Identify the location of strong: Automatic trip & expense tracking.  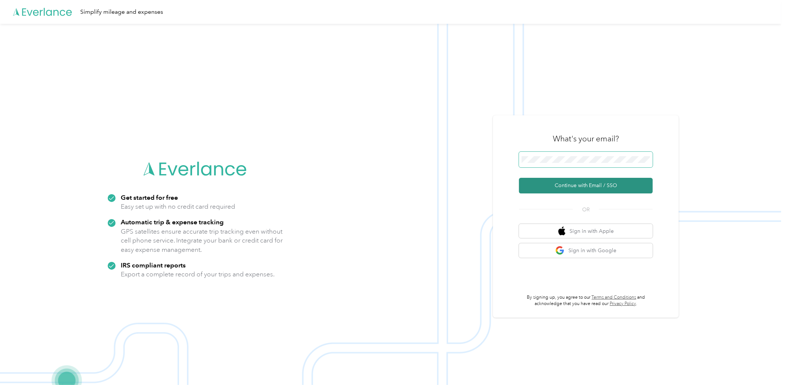
(172, 222).